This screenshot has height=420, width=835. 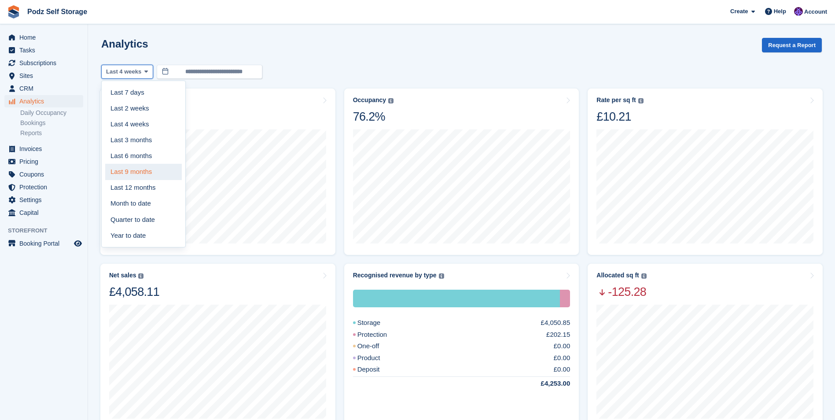 I want to click on span: CRM, so click(x=46, y=88).